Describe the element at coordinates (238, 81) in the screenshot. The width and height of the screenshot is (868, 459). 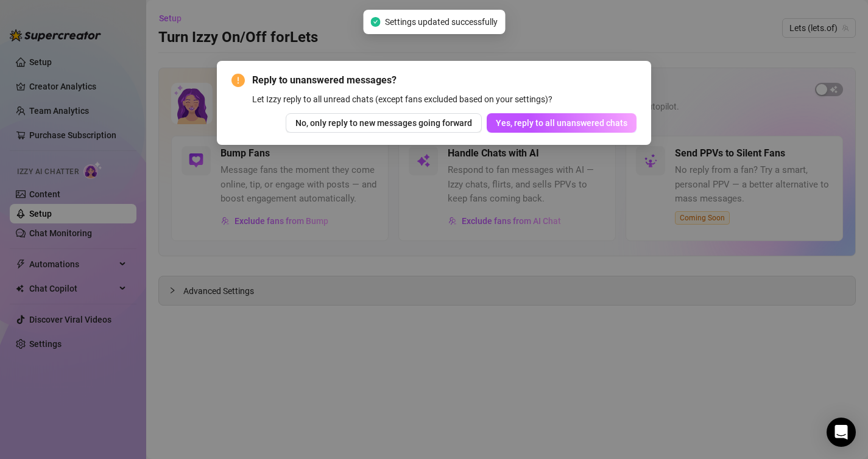
I see `span: exclamation-circle` at that location.